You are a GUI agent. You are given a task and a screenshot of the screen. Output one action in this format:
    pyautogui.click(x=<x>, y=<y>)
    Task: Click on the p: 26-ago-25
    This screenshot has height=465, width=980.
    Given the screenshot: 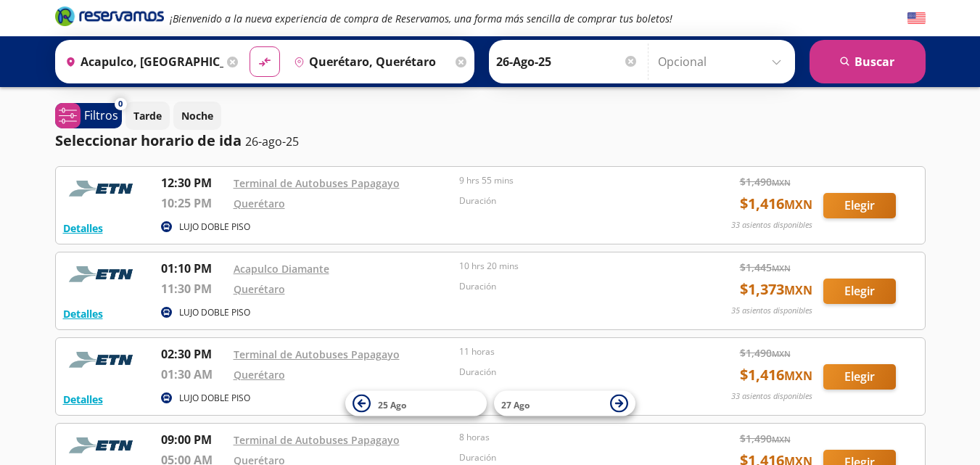 What is the action you would take?
    pyautogui.click(x=272, y=142)
    